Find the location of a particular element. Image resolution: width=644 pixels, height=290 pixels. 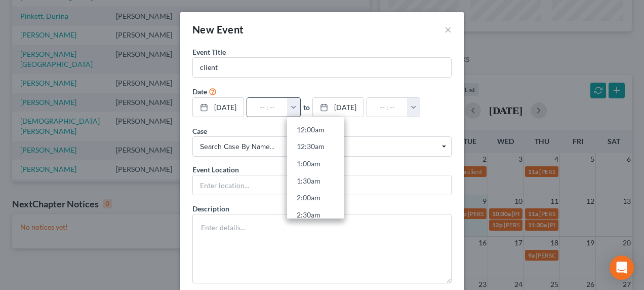

a: 1:30am is located at coordinates (315, 180).